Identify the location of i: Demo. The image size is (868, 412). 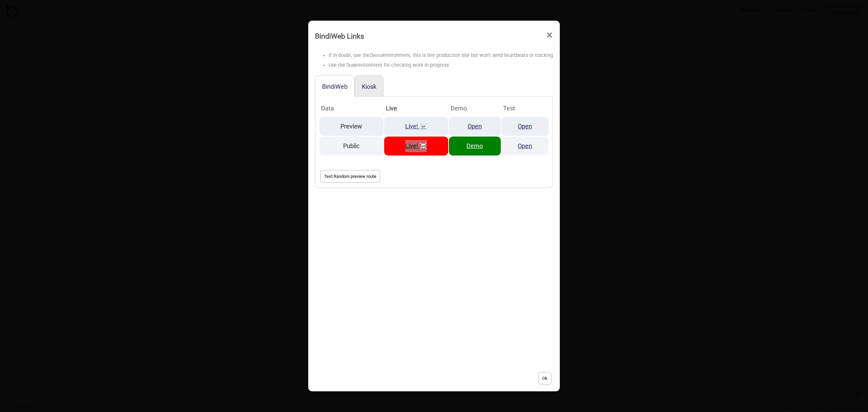
(376, 55).